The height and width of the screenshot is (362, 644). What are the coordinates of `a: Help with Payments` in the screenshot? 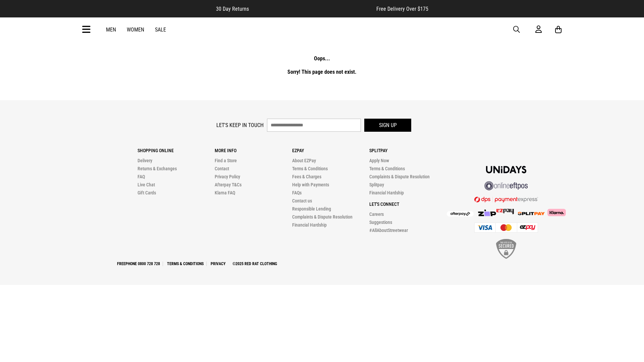 It's located at (311, 184).